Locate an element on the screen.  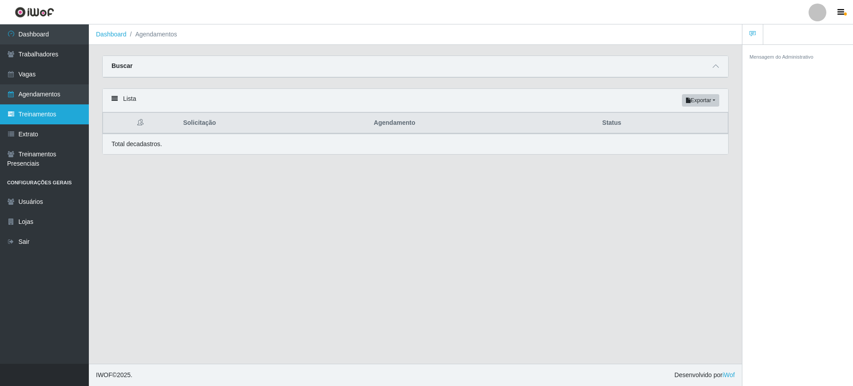
th: Agendamento is located at coordinates (483, 123).